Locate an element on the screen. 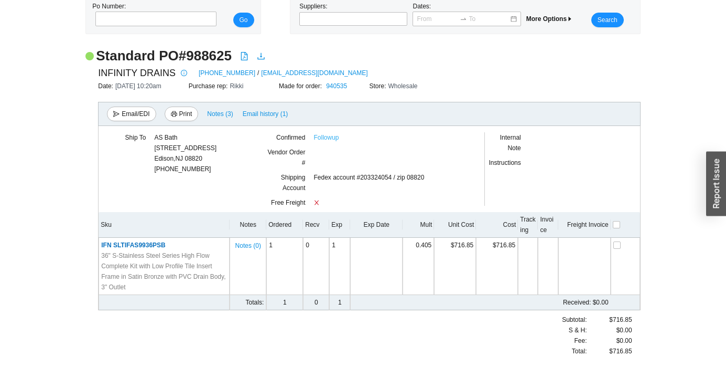  span: send is located at coordinates (116, 114).